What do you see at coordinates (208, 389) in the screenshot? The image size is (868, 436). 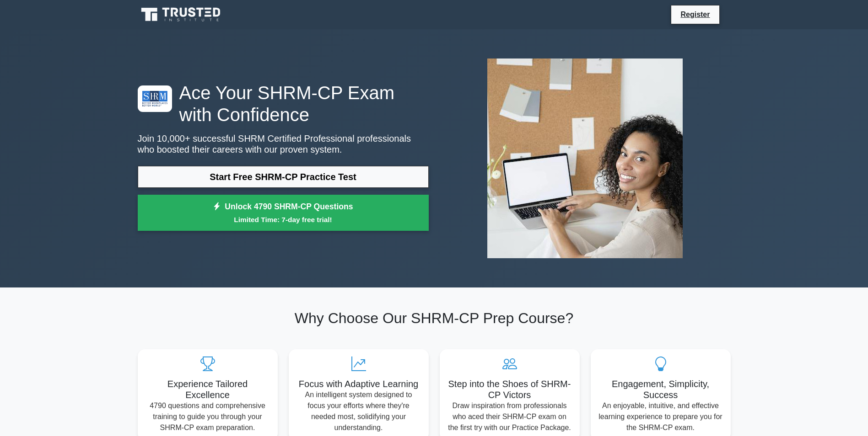 I see `h5: Experience Tailored Excellence` at bounding box center [208, 389].